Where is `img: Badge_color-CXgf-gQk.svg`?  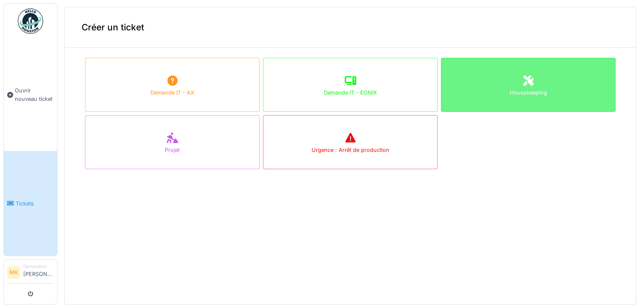 img: Badge_color-CXgf-gQk.svg is located at coordinates (30, 21).